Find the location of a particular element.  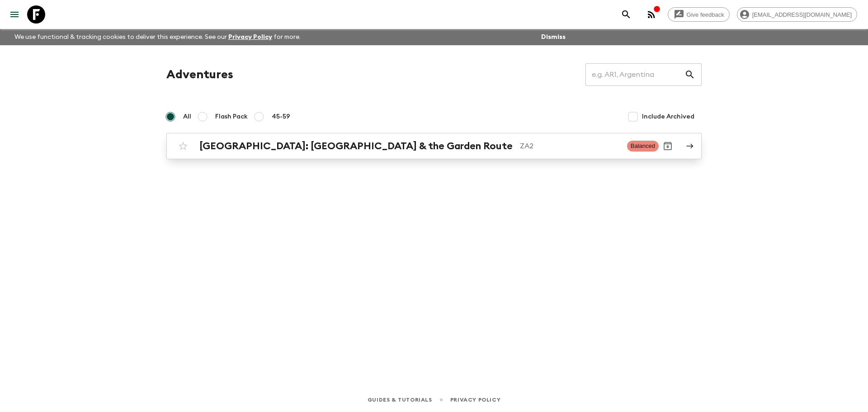

span: Include Archived is located at coordinates (668, 117).